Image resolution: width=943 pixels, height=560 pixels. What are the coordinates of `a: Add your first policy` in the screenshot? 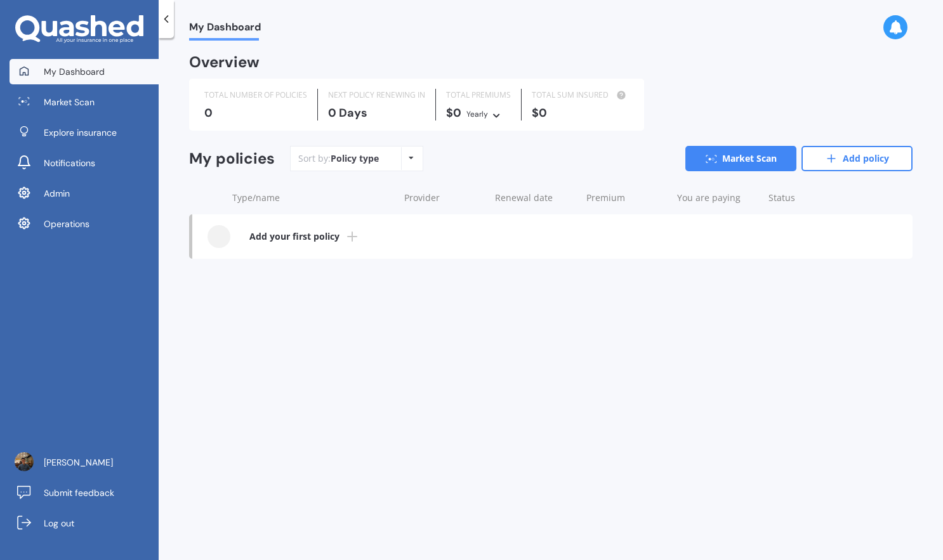 It's located at (552, 237).